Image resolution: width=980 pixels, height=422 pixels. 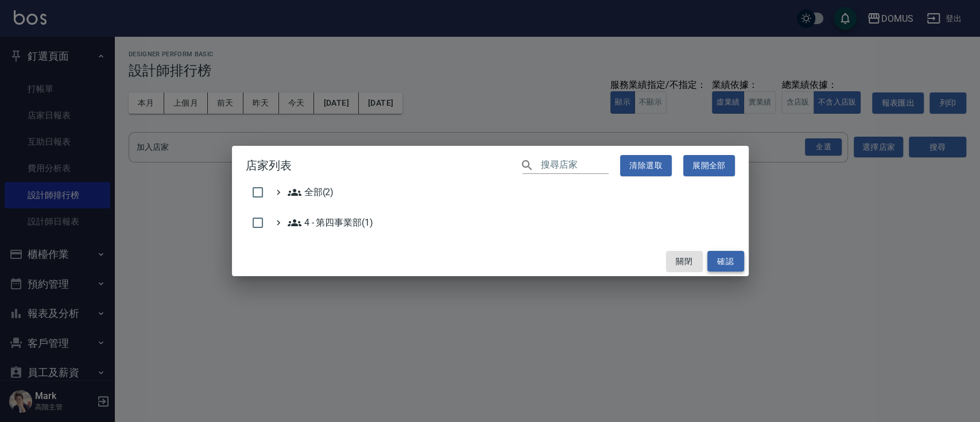 I want to click on button: 清除選取, so click(x=646, y=166).